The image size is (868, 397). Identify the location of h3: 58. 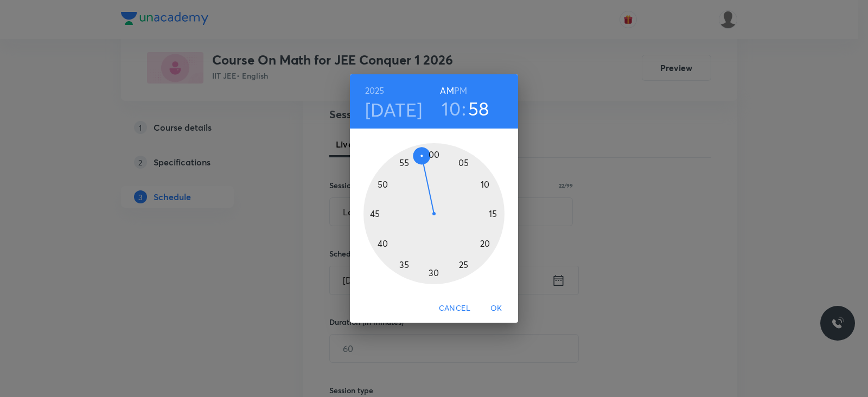
(478, 109).